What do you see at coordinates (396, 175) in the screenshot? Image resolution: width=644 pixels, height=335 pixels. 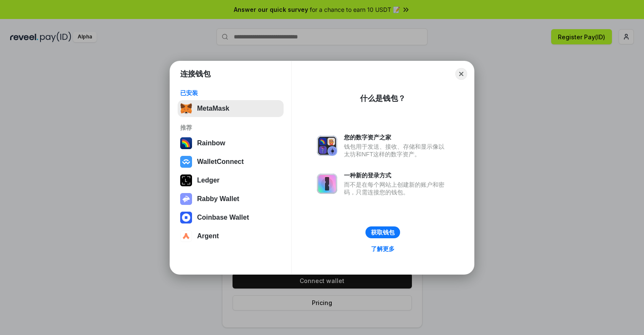 I see `div: 一种新的登录方式` at bounding box center [396, 175].